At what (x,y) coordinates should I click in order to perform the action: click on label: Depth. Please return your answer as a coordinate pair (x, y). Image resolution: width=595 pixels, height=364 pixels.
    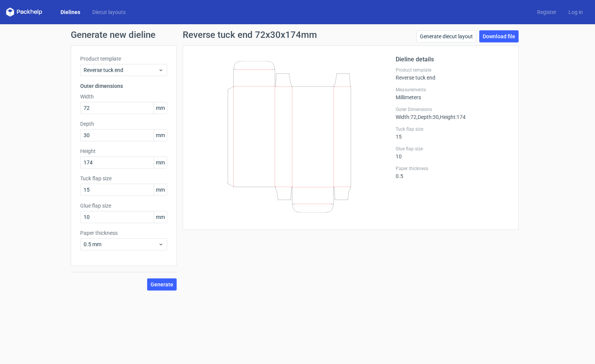
    Looking at the image, I should click on (124, 124).